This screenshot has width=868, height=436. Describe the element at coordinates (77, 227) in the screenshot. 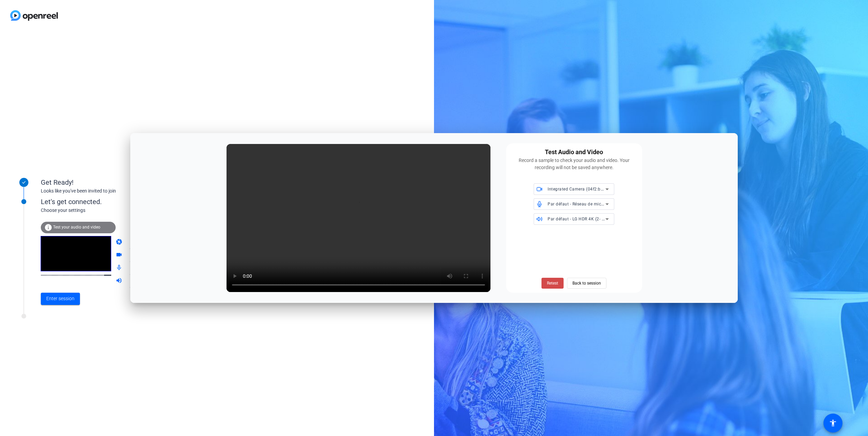

I see `span: Test your audio and video` at that location.